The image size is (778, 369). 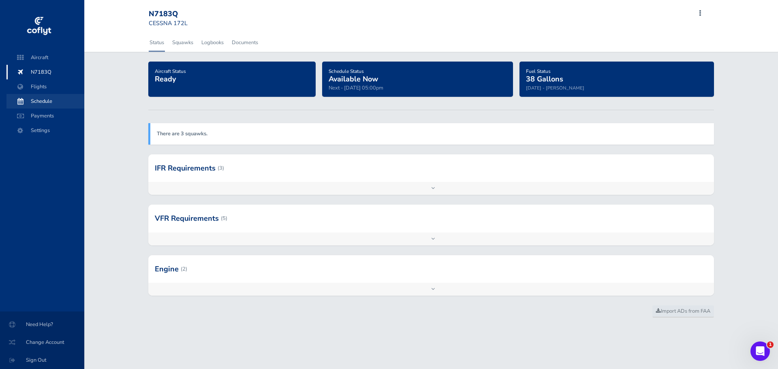 What do you see at coordinates (770, 345) in the screenshot?
I see `span: 1` at bounding box center [770, 345].